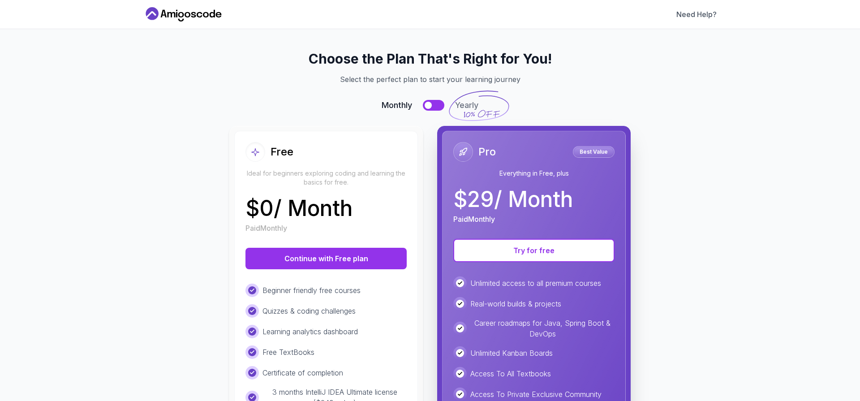 This screenshot has width=860, height=401. I want to click on button: Continue with Free plan, so click(326, 259).